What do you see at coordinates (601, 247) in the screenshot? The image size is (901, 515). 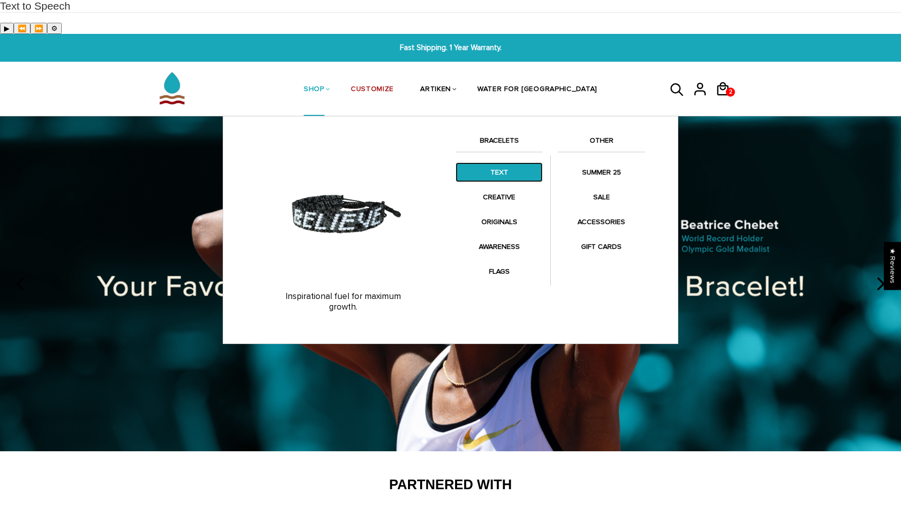 I see `a: GIFT CARDS` at bounding box center [601, 247].